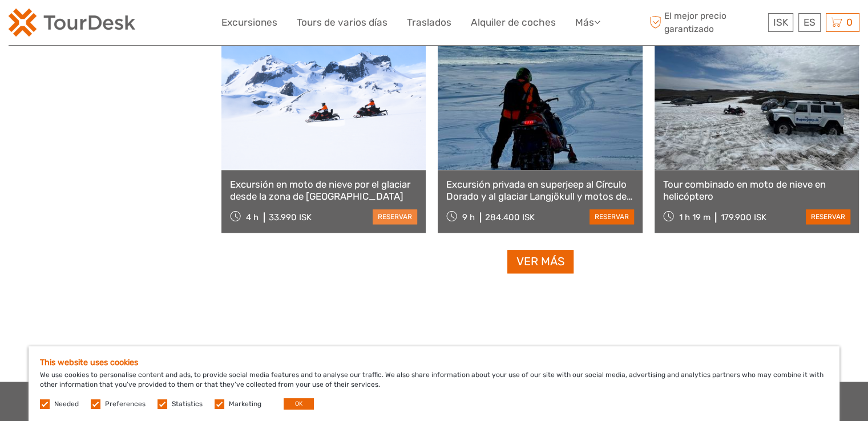 Image resolution: width=868 pixels, height=421 pixels. I want to click on button: OK, so click(299, 404).